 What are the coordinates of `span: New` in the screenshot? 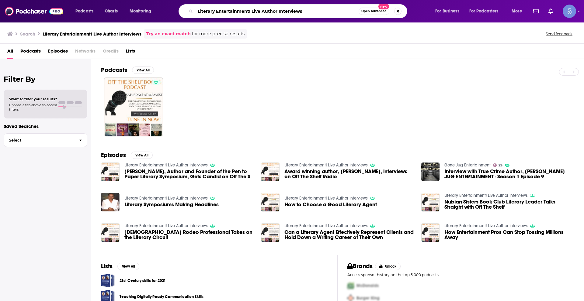 It's located at (384, 6).